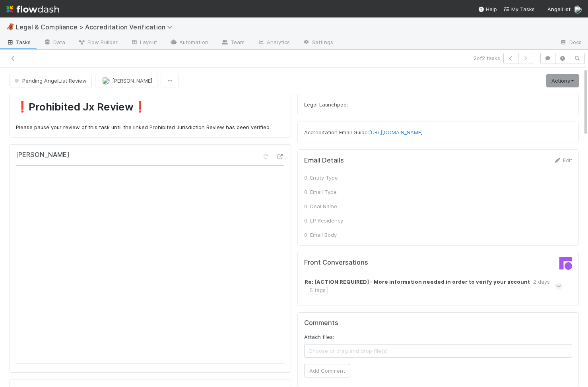 The image size is (588, 387). I want to click on div: 0. Deal Name, so click(334, 206).